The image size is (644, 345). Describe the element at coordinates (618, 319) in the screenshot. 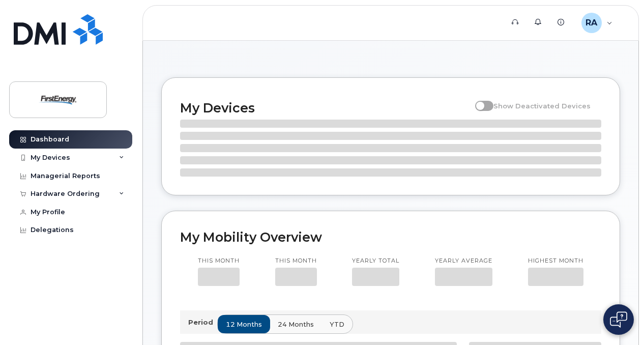

I see `img: Open chat` at that location.